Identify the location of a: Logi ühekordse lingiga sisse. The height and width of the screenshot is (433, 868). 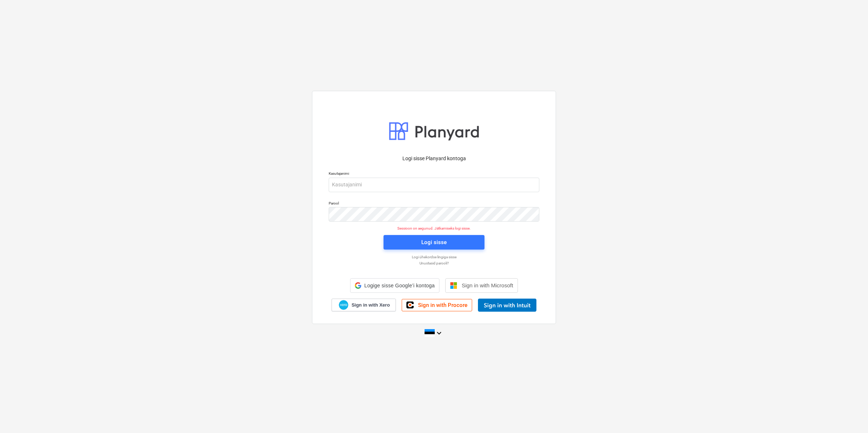
(434, 257).